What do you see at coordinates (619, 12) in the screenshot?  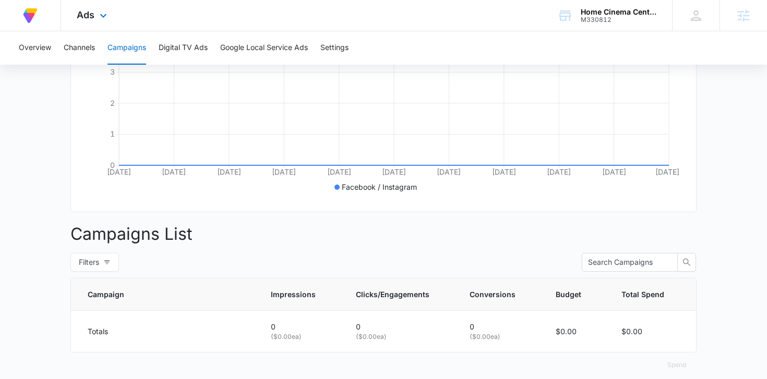 I see `div: account name` at bounding box center [619, 12].